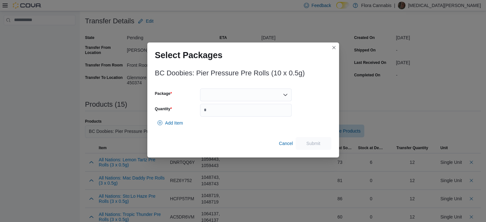 Image resolution: width=486 pixels, height=222 pixels. What do you see at coordinates (163, 94) in the screenshot?
I see `label: Package` at bounding box center [163, 94].